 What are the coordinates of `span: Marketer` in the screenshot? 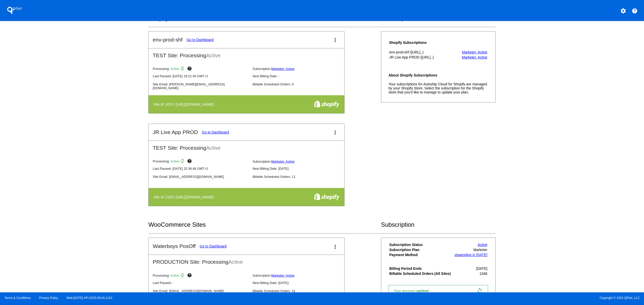 It's located at (480, 250).